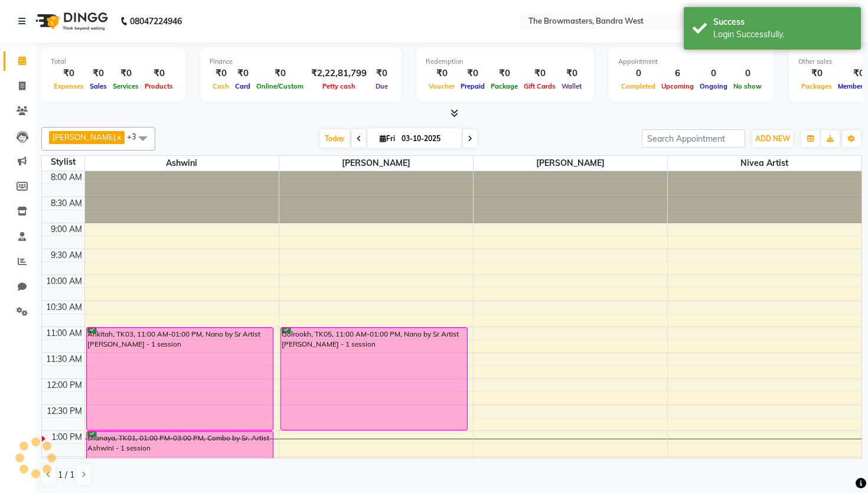 The width and height of the screenshot is (868, 493). Describe the element at coordinates (782, 22) in the screenshot. I see `div: Success` at that location.